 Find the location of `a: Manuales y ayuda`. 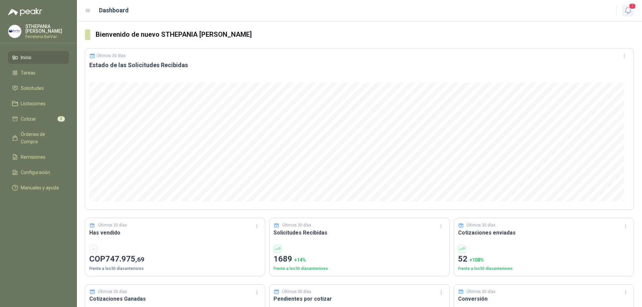

a: Manuales y ayuda is located at coordinates (38, 188).